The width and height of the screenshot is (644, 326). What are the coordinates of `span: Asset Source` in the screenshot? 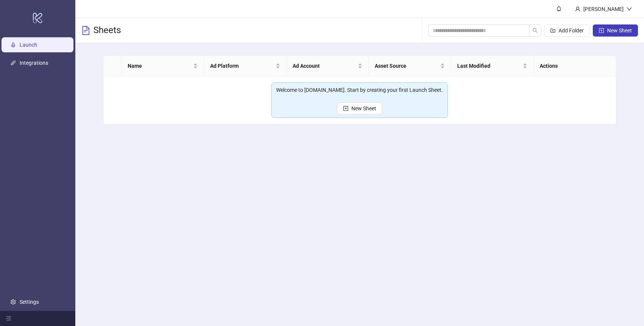 It's located at (407, 66).